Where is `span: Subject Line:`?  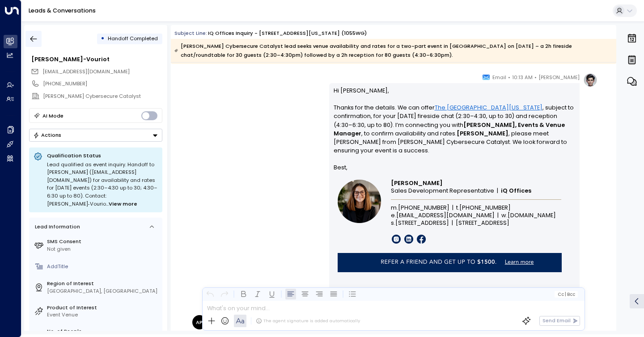 span: Subject Line: is located at coordinates (191, 33).